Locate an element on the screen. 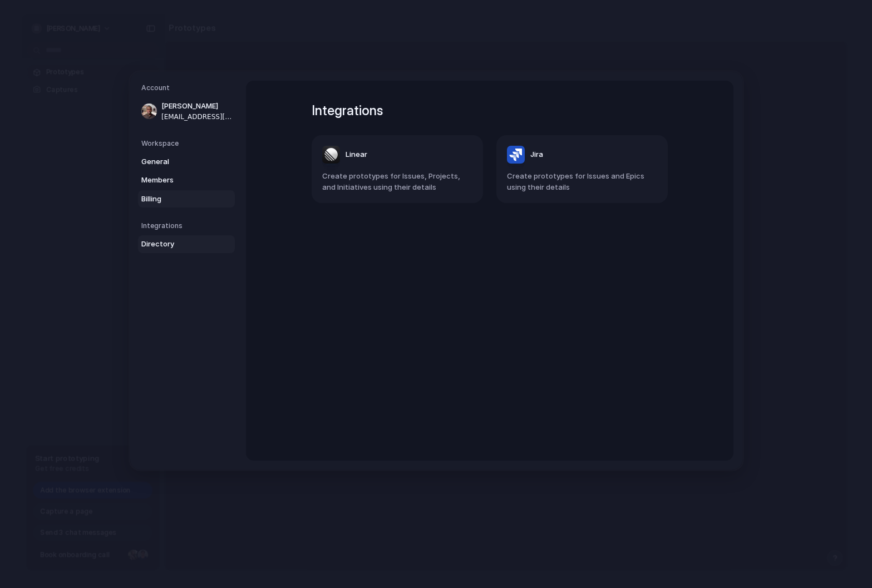  span: General is located at coordinates (177, 161).